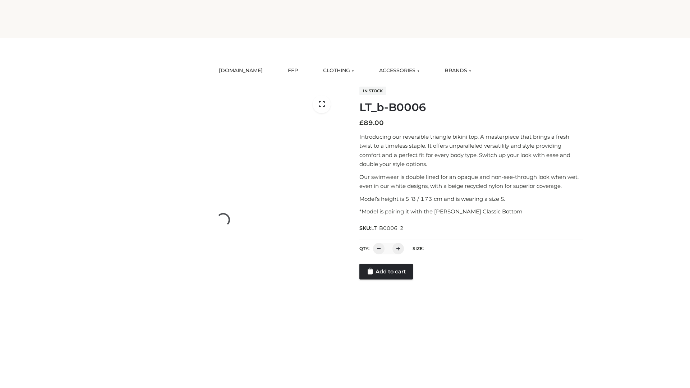 Image resolution: width=690 pixels, height=388 pixels. I want to click on p: Model’s height is 5 ‘8 / 173 cm and is wearing a size S., so click(471, 199).